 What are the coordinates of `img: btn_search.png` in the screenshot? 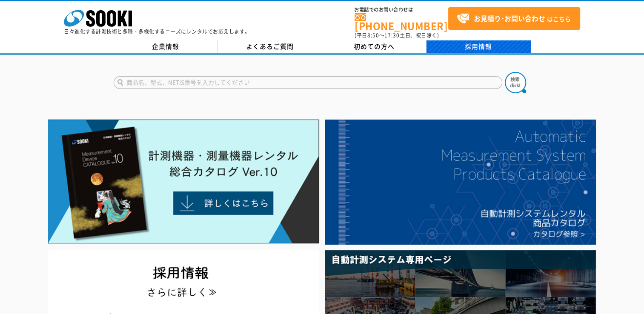 It's located at (515, 83).